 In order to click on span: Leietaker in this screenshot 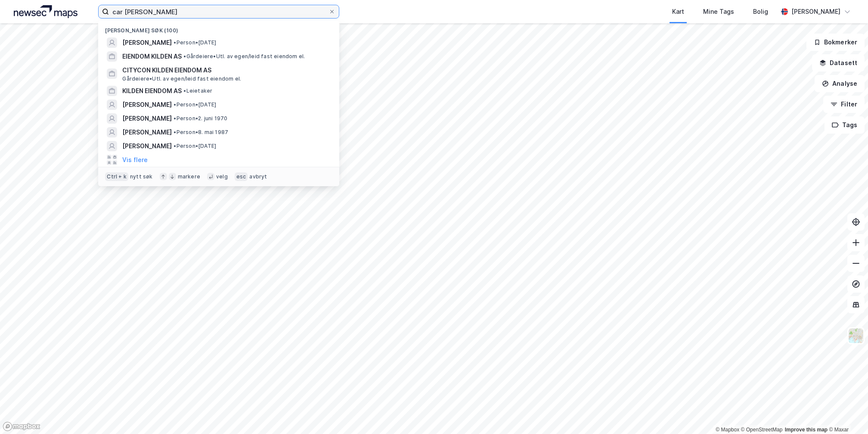, I will do `click(198, 91)`.